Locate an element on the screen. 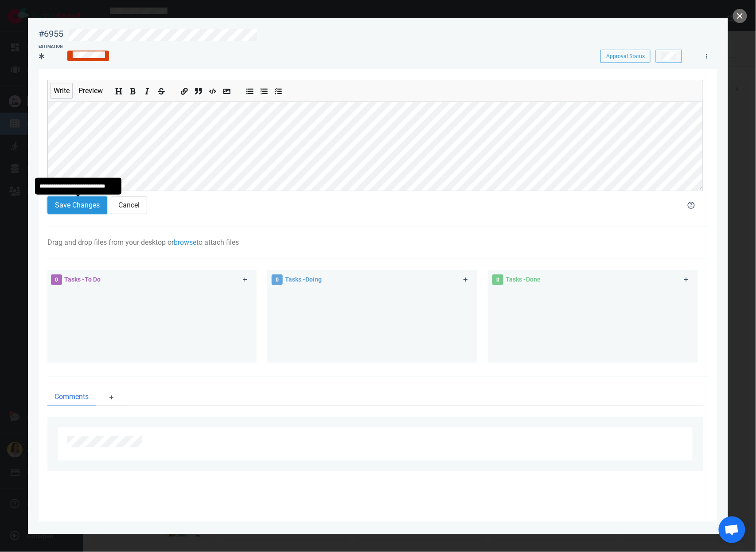 The image size is (756, 552). span: Tasks - Doing is located at coordinates (303, 280).